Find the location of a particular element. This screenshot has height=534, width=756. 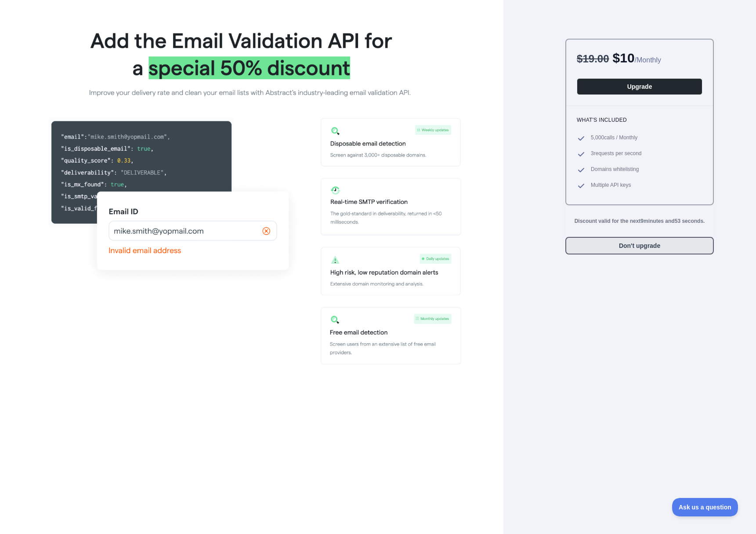

span: / Monthly is located at coordinates (648, 60).